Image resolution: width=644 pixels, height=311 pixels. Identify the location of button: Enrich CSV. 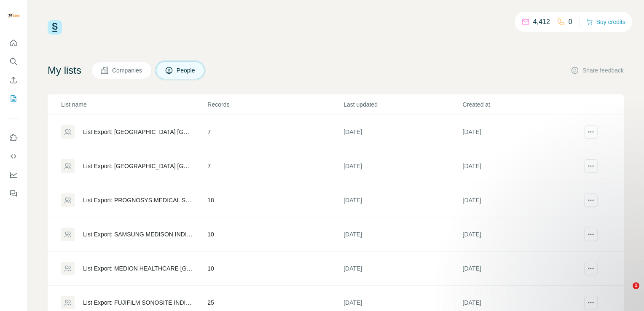
(13, 80).